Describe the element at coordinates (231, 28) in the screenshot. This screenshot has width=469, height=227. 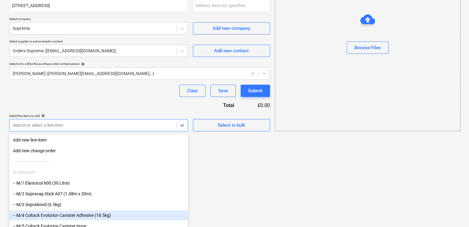
I see `button: Add new company` at that location.